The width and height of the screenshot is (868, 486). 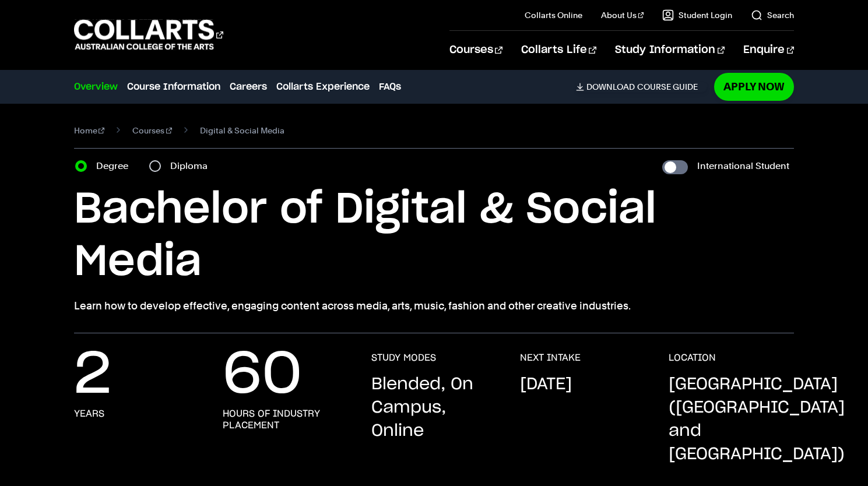 What do you see at coordinates (89, 414) in the screenshot?
I see `h3: years` at bounding box center [89, 414].